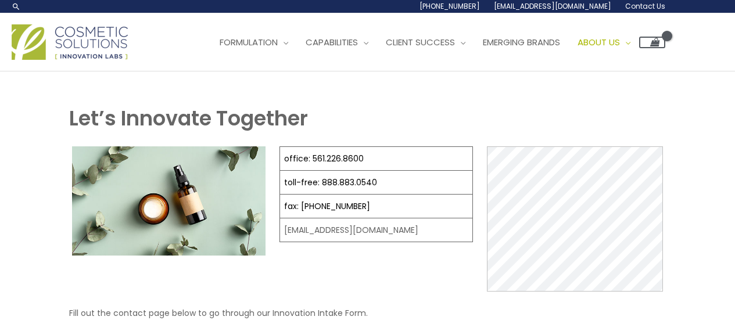 The width and height of the screenshot is (735, 320). Describe the element at coordinates (521, 42) in the screenshot. I see `a: Emerging Brands` at that location.